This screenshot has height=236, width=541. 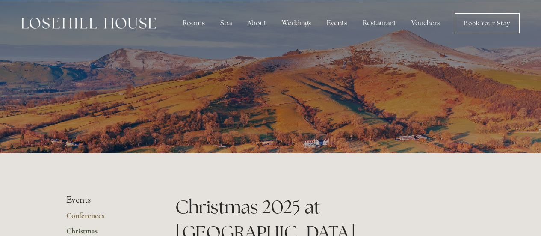 What do you see at coordinates (297, 23) in the screenshot?
I see `div: Weddings` at bounding box center [297, 23].